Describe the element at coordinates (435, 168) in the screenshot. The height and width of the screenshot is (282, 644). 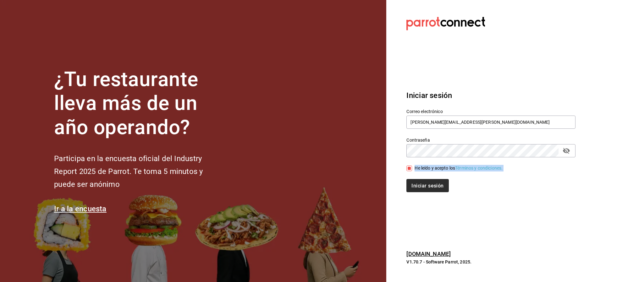
I see `font: He leído y acepto los` at that location.